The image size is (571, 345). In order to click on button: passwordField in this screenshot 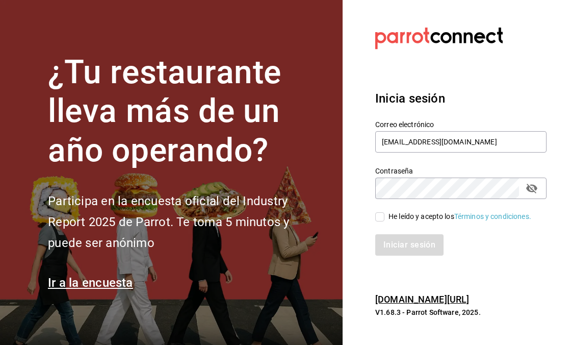, I will do `click(532, 188)`.